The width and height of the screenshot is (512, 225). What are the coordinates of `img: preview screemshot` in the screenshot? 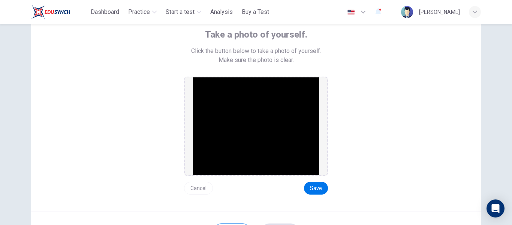 It's located at (256, 126).